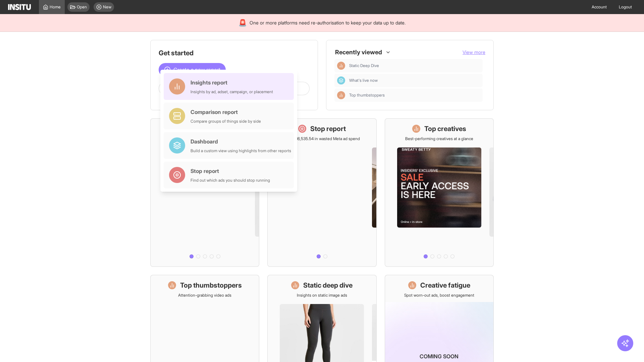 This screenshot has height=362, width=644. I want to click on h1: Stop report, so click(328, 129).